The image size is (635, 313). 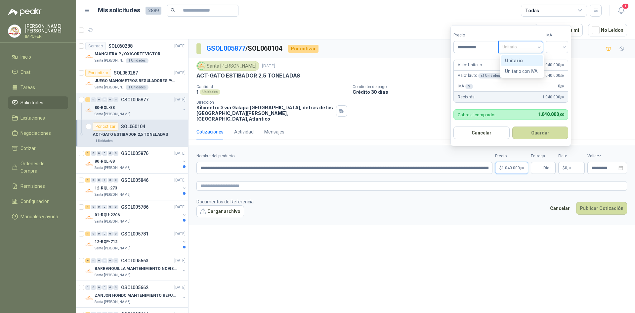 What do you see at coordinates (132, 133) in the screenshot?
I see `a: Por cotizarSOL060104ACT-GATO ESTIBADOR 2,5 TONELADAS1 Unidades` at bounding box center [132, 133].